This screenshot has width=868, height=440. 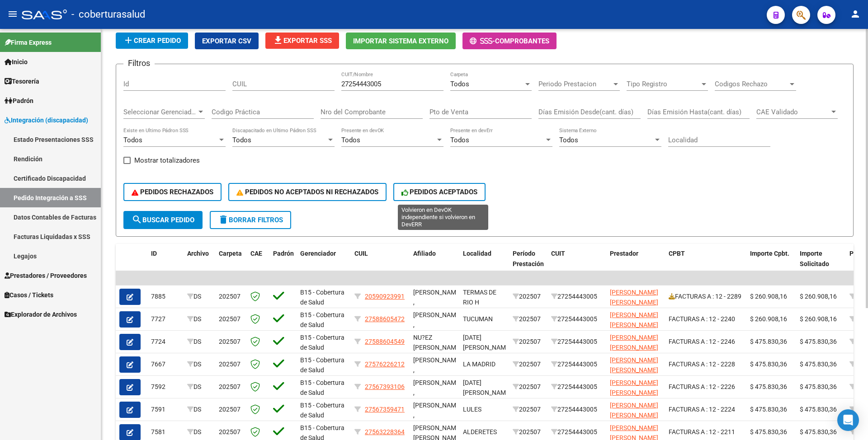 What do you see at coordinates (257, 253) in the screenshot?
I see `span: CAE` at bounding box center [257, 253].